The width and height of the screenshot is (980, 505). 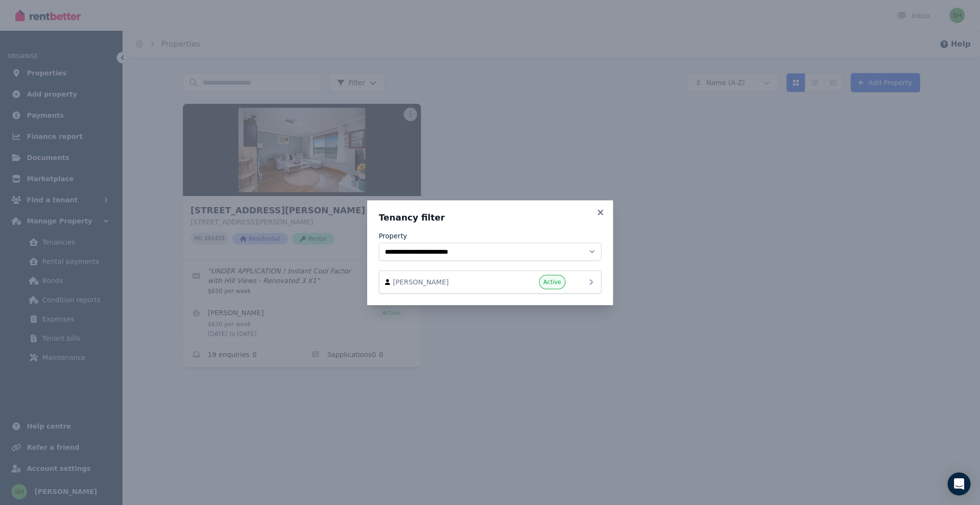 I want to click on div: Open Intercom Messenger, so click(x=959, y=484).